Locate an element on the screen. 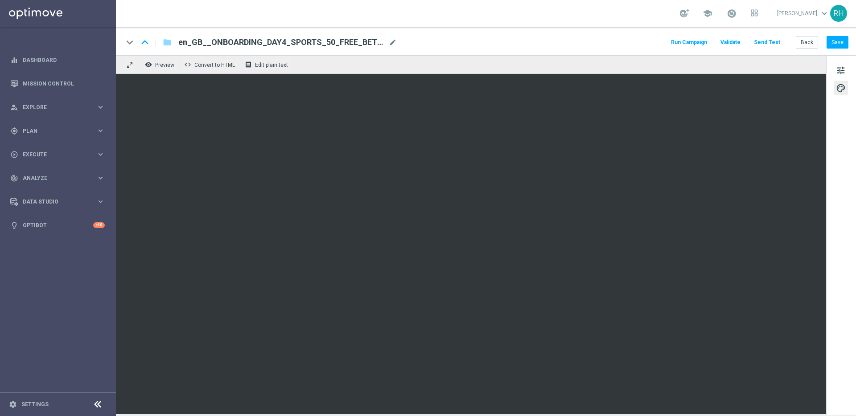  button: folder is located at coordinates (167, 42).